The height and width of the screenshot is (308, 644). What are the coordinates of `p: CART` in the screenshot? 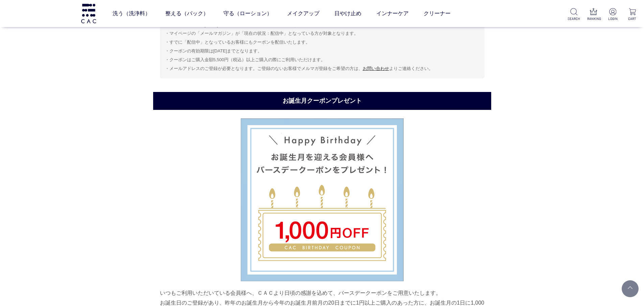 It's located at (632, 19).